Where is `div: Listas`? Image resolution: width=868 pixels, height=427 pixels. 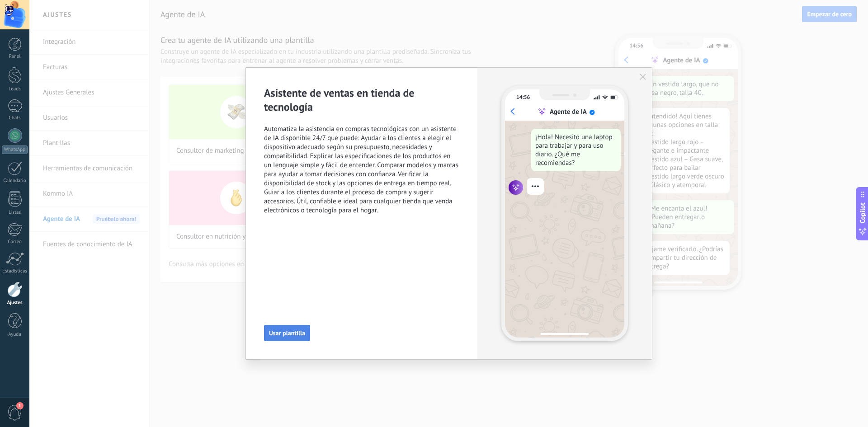
div: Listas is located at coordinates (15, 212).